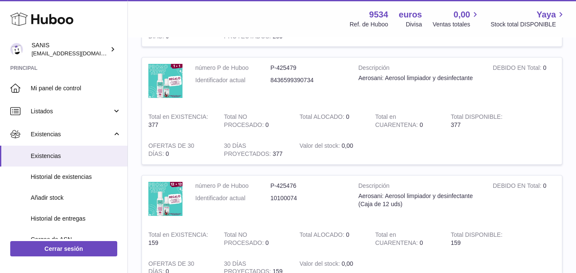 The height and width of the screenshot is (273, 576). I want to click on font: Divisa, so click(414, 24).